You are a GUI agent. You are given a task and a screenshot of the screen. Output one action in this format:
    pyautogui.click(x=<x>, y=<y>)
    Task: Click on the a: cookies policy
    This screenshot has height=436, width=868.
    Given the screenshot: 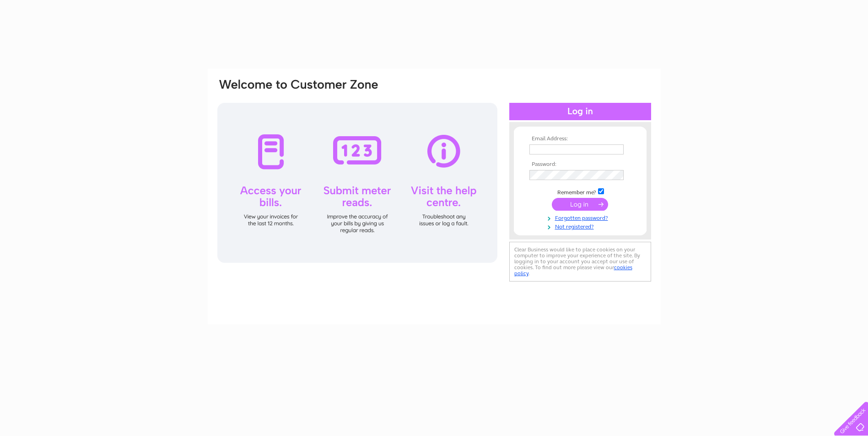 What is the action you would take?
    pyautogui.click(x=573, y=270)
    